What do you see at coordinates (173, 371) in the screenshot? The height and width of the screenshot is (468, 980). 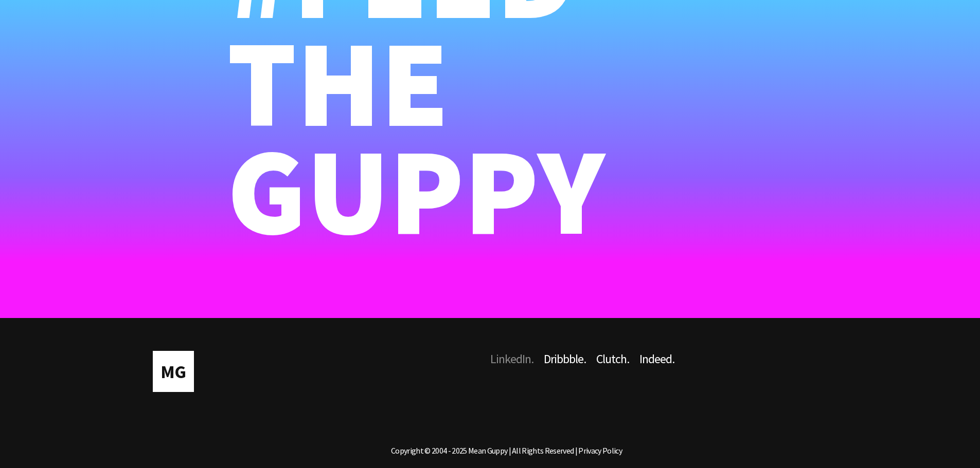 I see `div: M G` at bounding box center [173, 371].